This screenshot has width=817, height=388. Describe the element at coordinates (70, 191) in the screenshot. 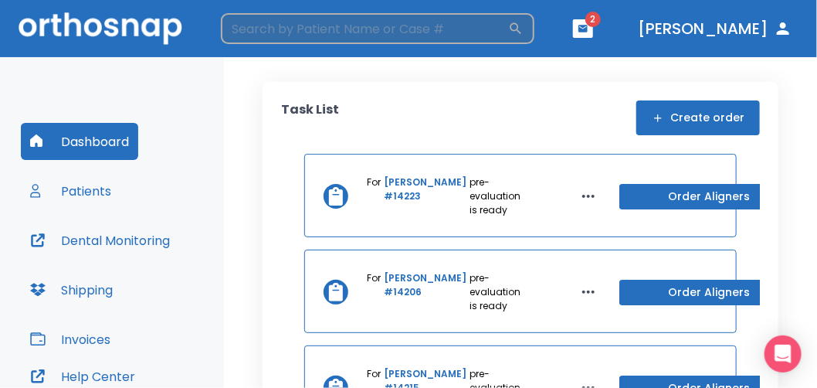

I see `button: Patients` at that location.